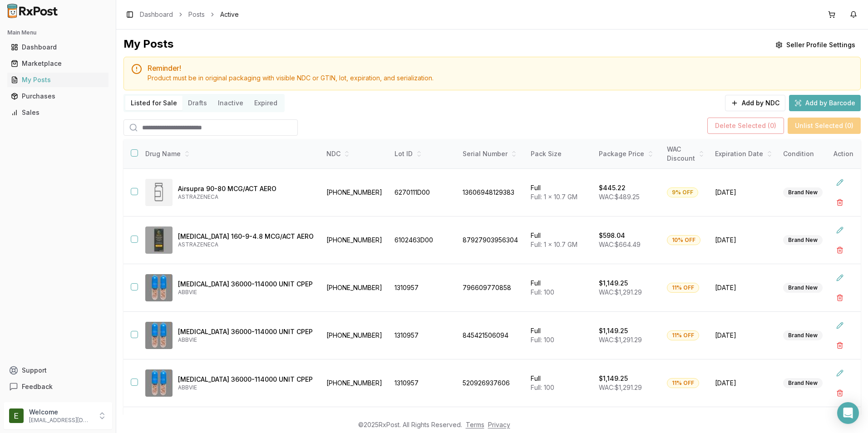 Image resolution: width=868 pixels, height=433 pixels. What do you see at coordinates (825, 103) in the screenshot?
I see `button: Add by Barcode` at bounding box center [825, 103].